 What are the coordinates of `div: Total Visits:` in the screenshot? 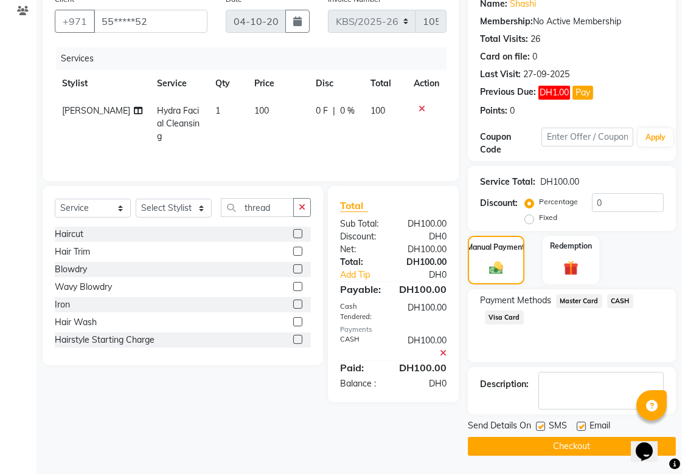 It's located at (504, 39).